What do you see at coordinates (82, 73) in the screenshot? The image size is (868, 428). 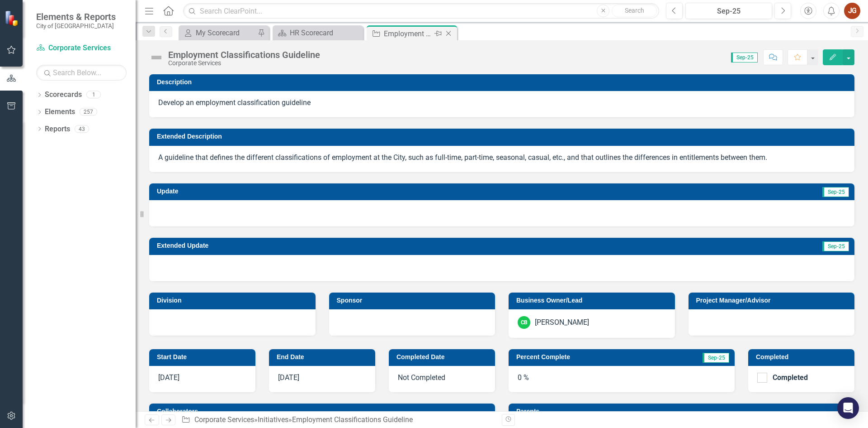 I see `input: Search Below...` at bounding box center [82, 73].